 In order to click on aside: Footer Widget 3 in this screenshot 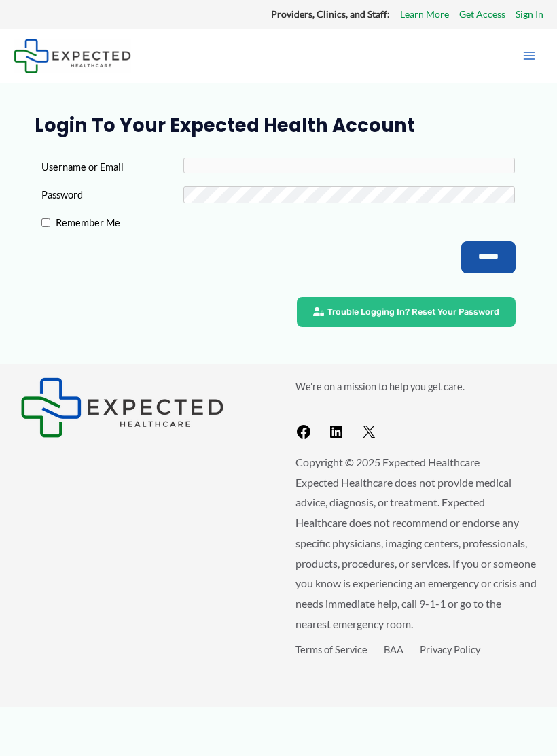, I will do `click(416, 663)`.